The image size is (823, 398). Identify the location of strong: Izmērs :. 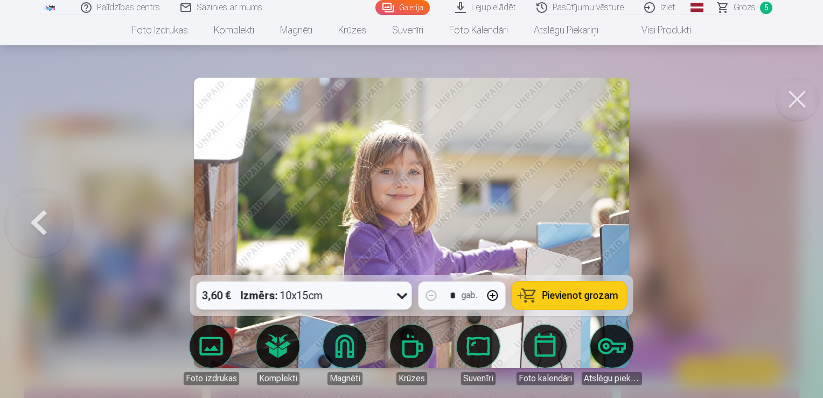
(259, 295).